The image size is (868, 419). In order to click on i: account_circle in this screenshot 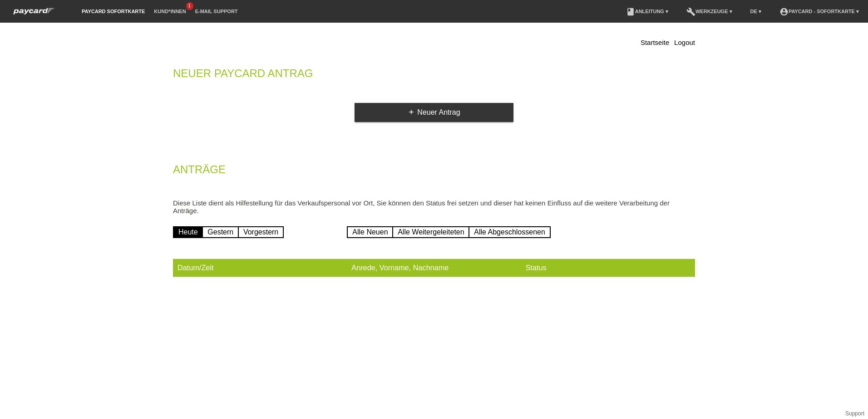, I will do `click(784, 12)`.